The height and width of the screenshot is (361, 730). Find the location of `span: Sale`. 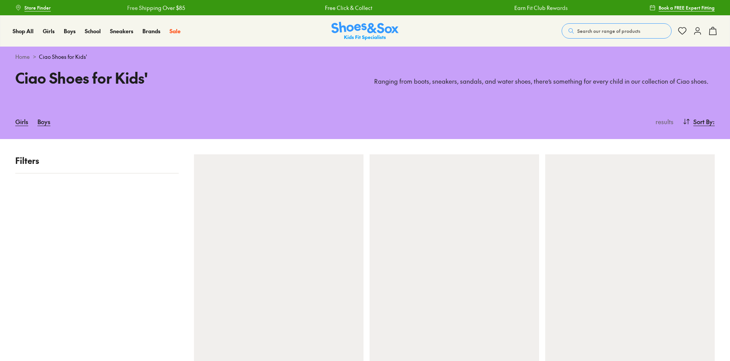

span: Sale is located at coordinates (175, 31).